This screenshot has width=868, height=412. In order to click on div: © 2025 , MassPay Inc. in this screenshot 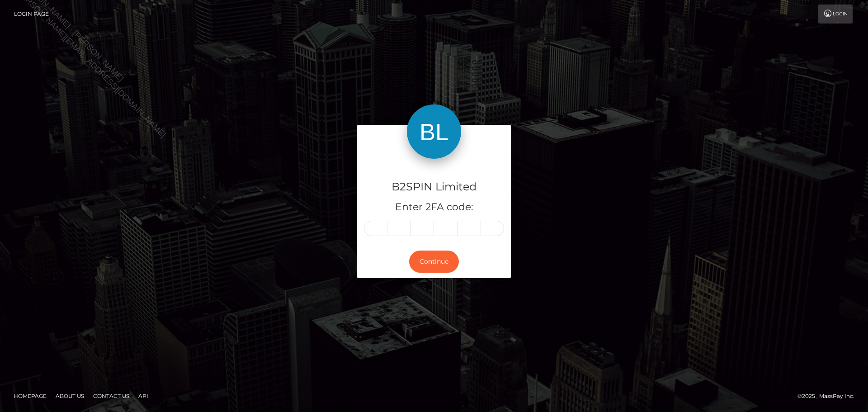, I will do `click(829, 396)`.